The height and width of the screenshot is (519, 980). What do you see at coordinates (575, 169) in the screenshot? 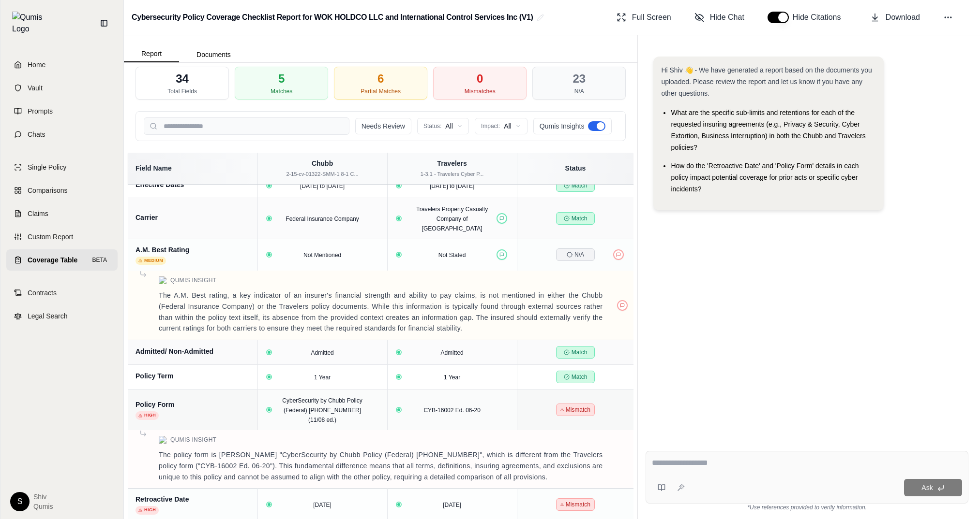
I see `th: Status` at bounding box center [575, 169].